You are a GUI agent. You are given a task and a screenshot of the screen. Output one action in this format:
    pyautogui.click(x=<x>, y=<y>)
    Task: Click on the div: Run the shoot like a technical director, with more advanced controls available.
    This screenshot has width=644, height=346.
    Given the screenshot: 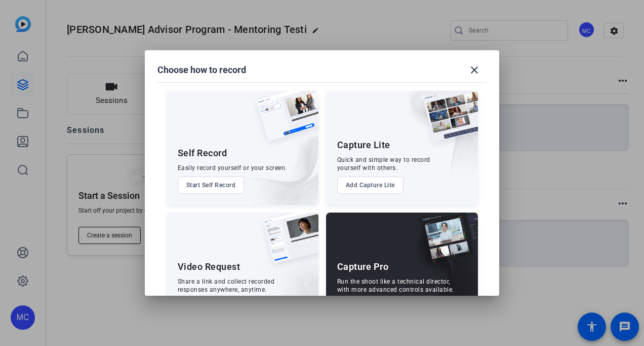 What is the action you would take?
    pyautogui.click(x=396, y=286)
    